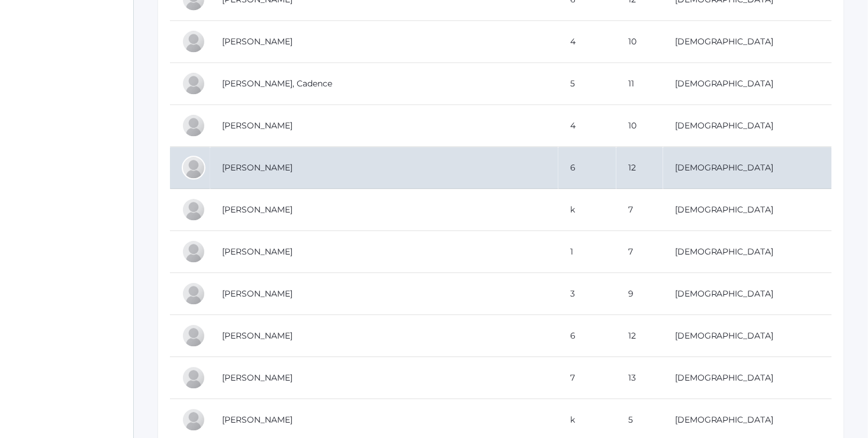 This screenshot has width=868, height=438. What do you see at coordinates (194, 294) in the screenshot?
I see `div: Camilla Witte` at bounding box center [194, 294].